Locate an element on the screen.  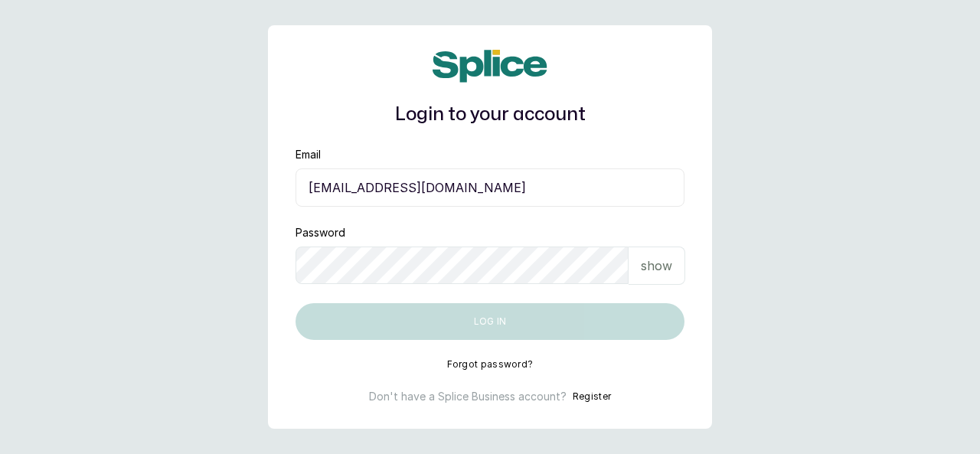
button: Register is located at coordinates (592, 397).